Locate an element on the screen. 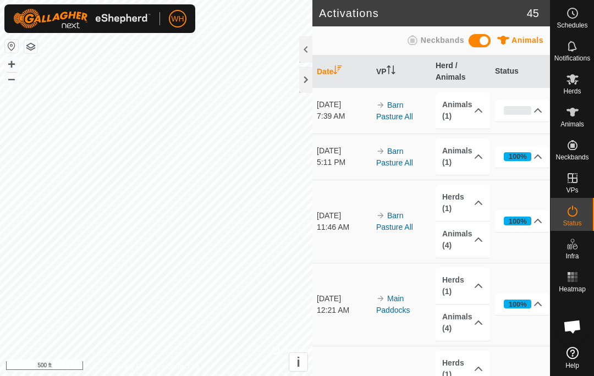  button: Map Layers is located at coordinates (31, 47).